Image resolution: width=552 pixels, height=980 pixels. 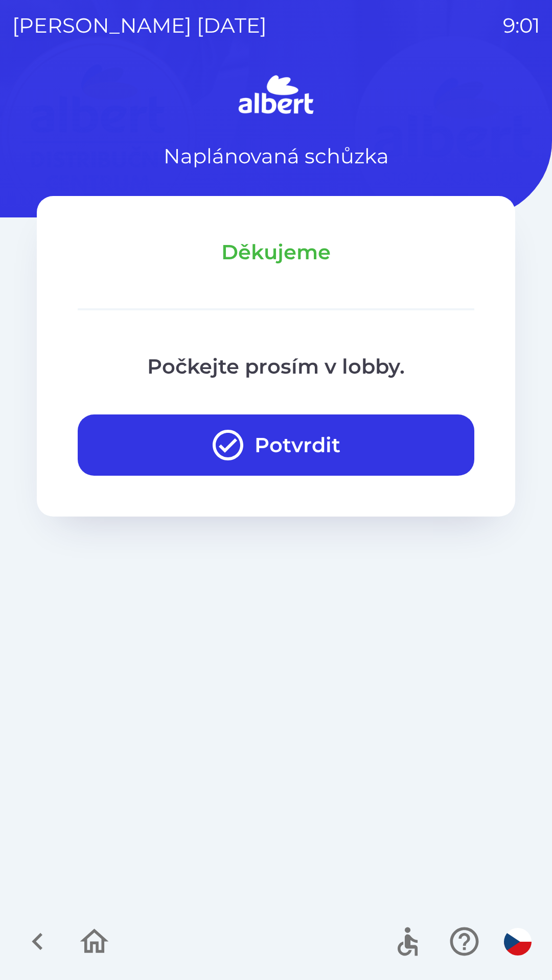 What do you see at coordinates (276, 253) in the screenshot?
I see `p: Děkujeme` at bounding box center [276, 253].